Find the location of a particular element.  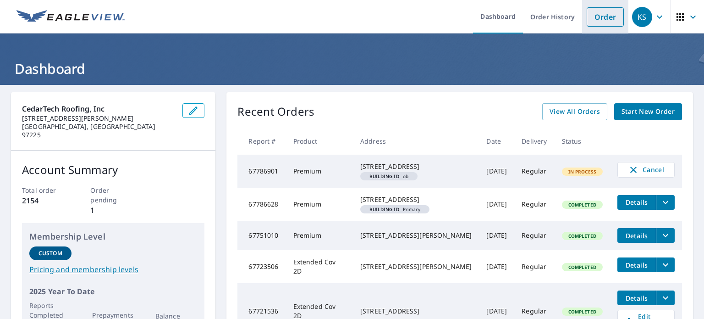

button: detailsBtn-67723506 is located at coordinates (637, 264).